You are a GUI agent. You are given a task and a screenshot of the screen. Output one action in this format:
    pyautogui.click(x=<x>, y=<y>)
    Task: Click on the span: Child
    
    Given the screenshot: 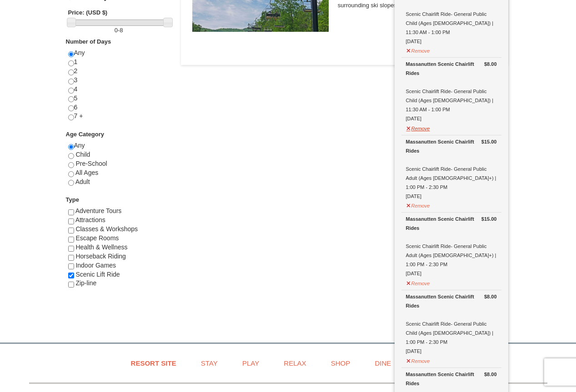 What is the action you would take?
    pyautogui.click(x=83, y=155)
    